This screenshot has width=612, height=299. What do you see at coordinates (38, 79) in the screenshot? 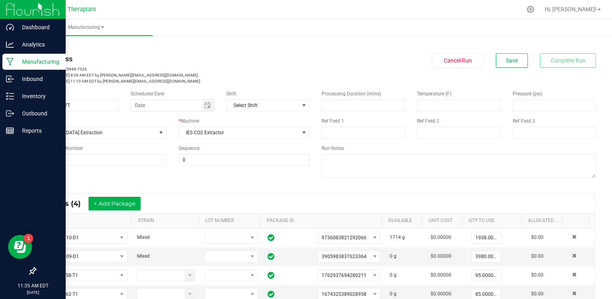
I see `p: Inbound` at bounding box center [38, 79].